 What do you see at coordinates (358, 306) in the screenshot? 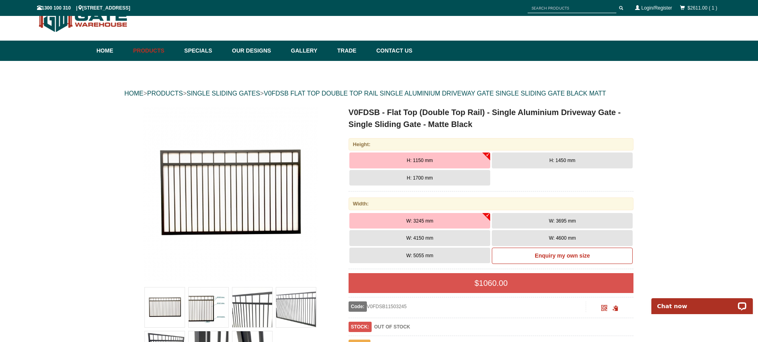
I see `span: Code:` at bounding box center [358, 306].